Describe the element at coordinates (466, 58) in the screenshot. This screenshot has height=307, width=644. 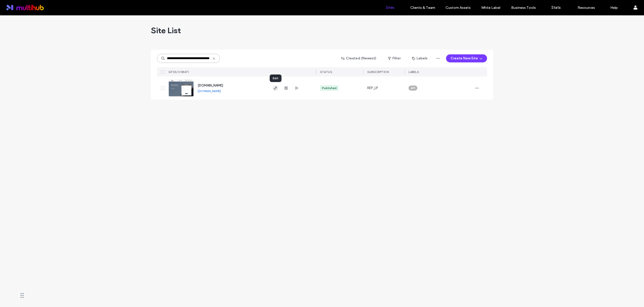
I see `button: Create New Site` at that location.